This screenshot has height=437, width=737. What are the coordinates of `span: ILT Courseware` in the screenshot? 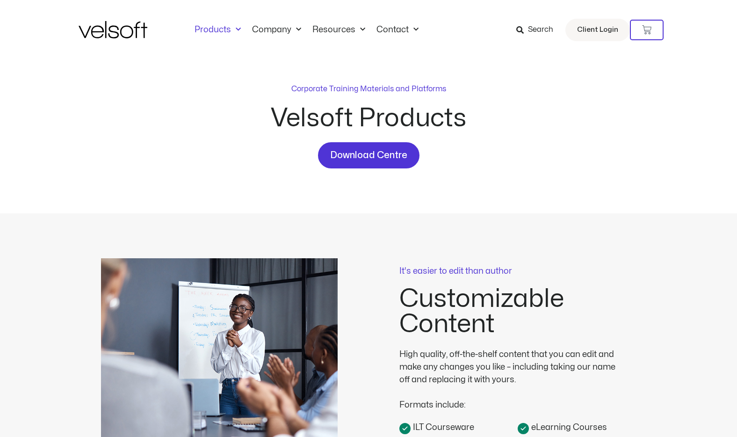 It's located at (442, 427).